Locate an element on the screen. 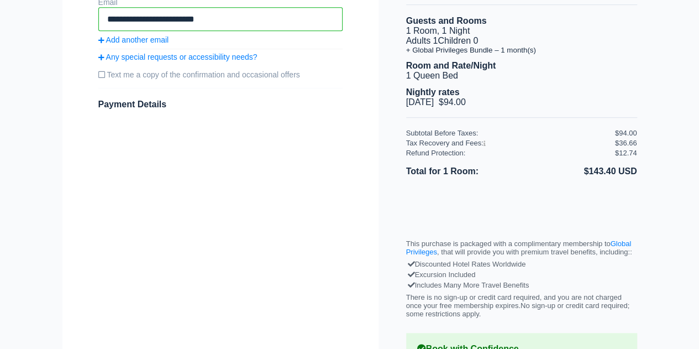 The image size is (699, 349). div: Discounted Hotel Rates Worldwide is located at coordinates (522, 264).